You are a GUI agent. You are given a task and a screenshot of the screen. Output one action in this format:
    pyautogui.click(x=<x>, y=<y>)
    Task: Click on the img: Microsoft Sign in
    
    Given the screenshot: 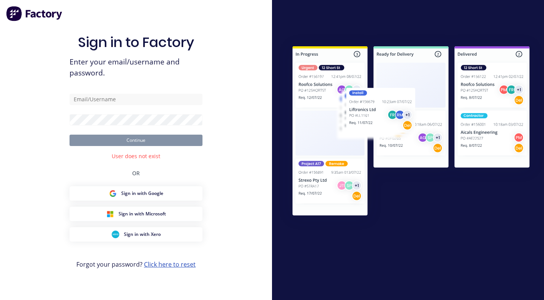 What is the action you would take?
    pyautogui.click(x=110, y=214)
    